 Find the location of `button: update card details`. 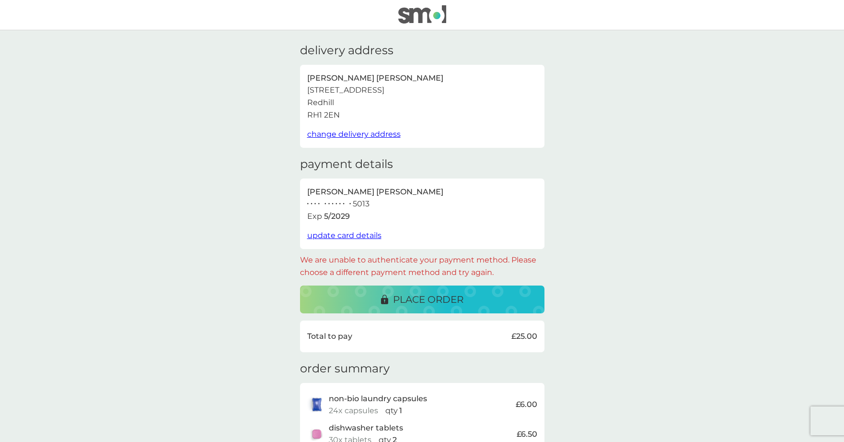

button: update card details is located at coordinates (344, 235).